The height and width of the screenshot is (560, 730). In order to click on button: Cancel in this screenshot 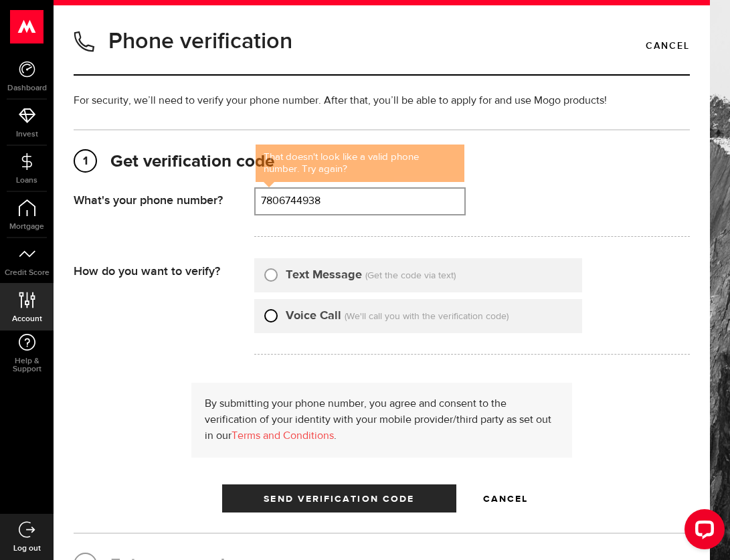, I will do `click(506, 499)`.